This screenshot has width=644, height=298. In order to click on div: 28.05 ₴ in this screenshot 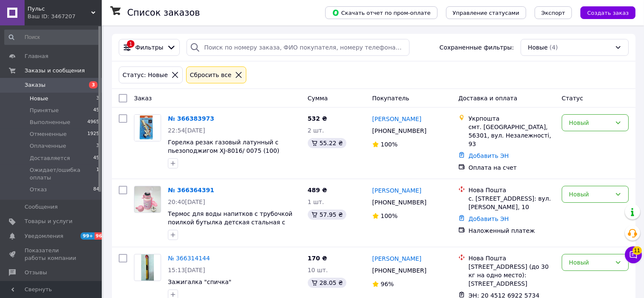, I will do `click(327, 283)`.